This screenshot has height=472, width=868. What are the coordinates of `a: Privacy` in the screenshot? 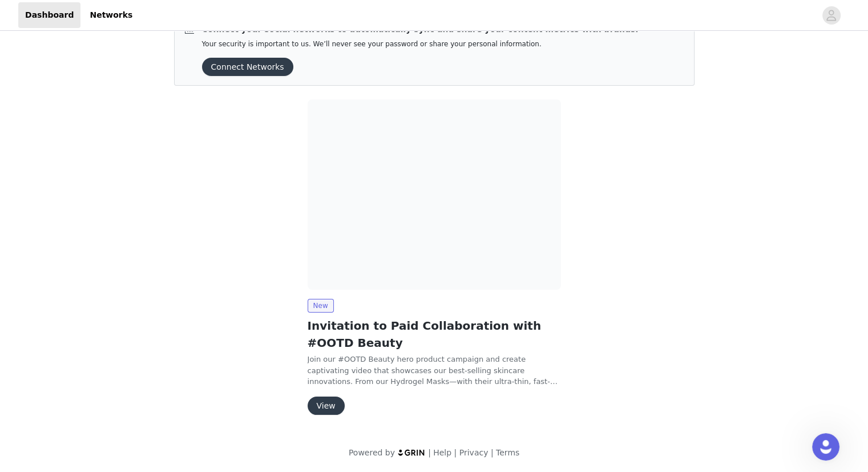 It's located at (473, 453).